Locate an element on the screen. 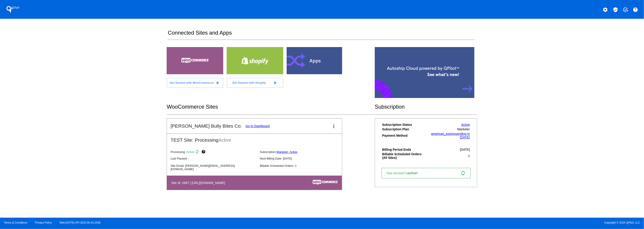 The image size is (644, 229). th: Subscription Status is located at coordinates (403, 125).